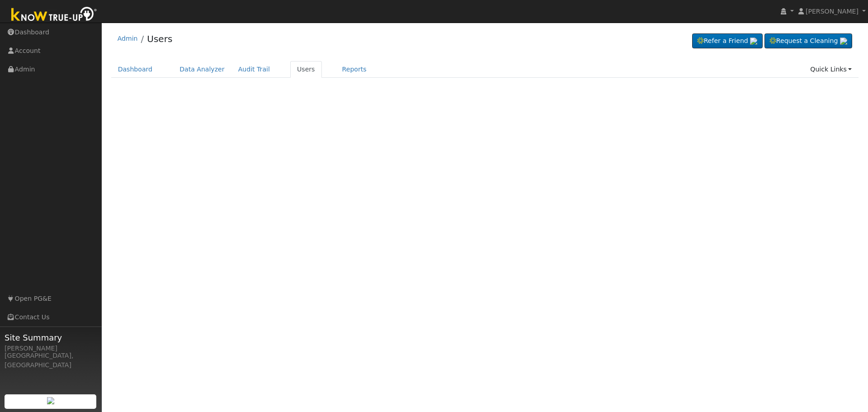 This screenshot has width=868, height=412. Describe the element at coordinates (254, 69) in the screenshot. I see `a: Audit Trail` at that location.